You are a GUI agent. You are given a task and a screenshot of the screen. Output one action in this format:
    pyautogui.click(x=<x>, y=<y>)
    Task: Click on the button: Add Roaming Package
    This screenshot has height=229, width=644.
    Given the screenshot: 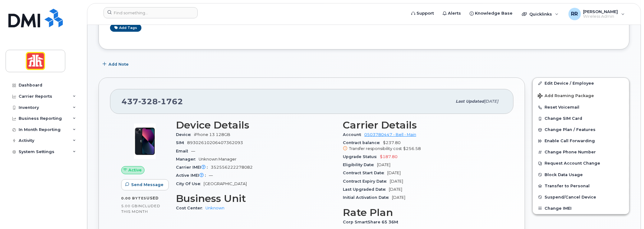 What is the action you would take?
    pyautogui.click(x=581, y=95)
    